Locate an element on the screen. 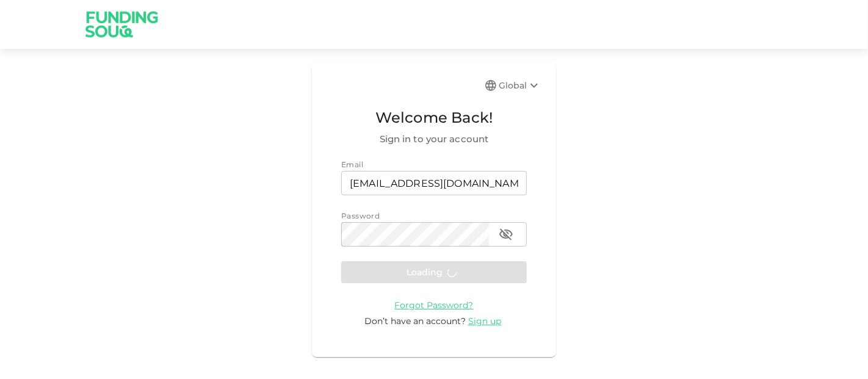  div: Global is located at coordinates (520, 85).